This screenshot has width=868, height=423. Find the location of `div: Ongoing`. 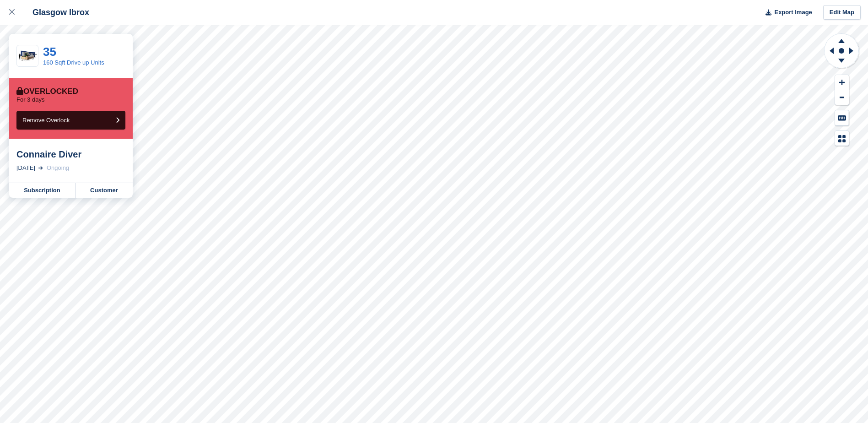

div: Ongoing is located at coordinates (58, 168).